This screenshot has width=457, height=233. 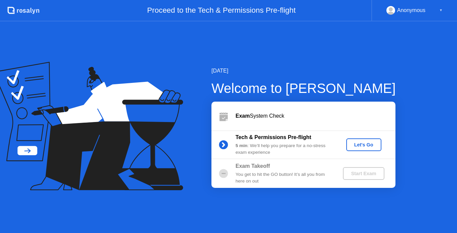 I want to click on b: Exam, so click(x=243, y=116).